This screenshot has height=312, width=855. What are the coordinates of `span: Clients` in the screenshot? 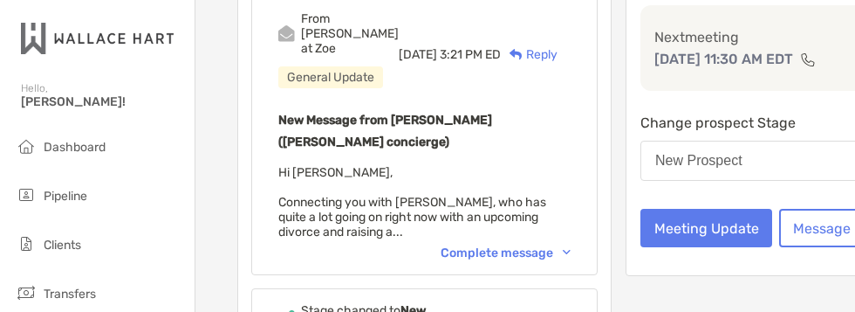 It's located at (62, 244).